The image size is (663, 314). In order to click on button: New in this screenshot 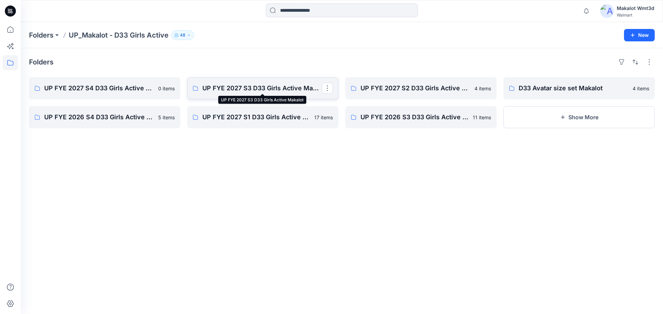, I will do `click(639, 35)`.